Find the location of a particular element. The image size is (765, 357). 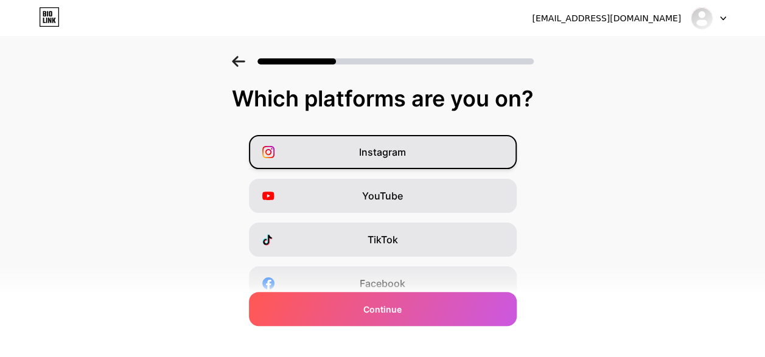

span: Facebook is located at coordinates (382, 284).